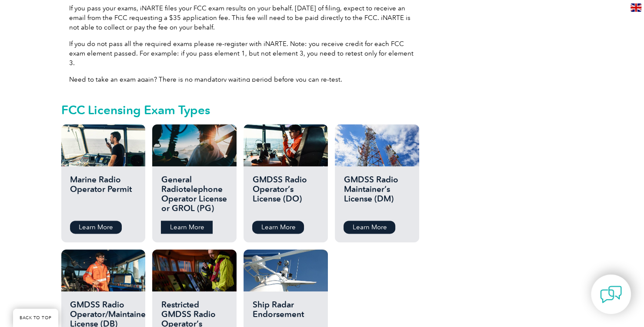 Image resolution: width=644 pixels, height=327 pixels. What do you see at coordinates (244, 80) in the screenshot?
I see `p: Need to take an exam again? There is no mandatory waiting period before you can re-test.` at bounding box center [244, 80].